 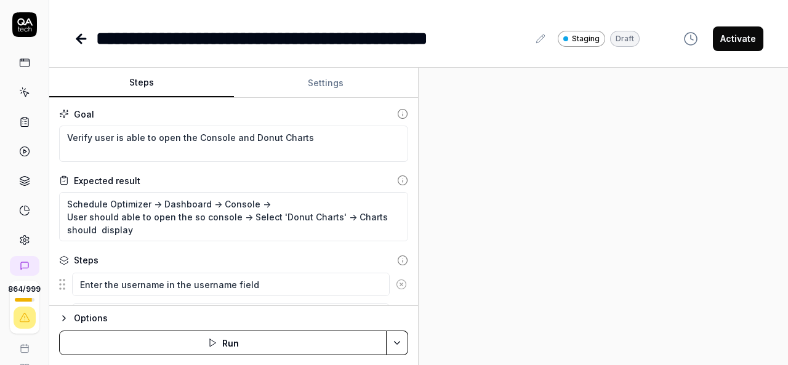 I want to click on button: Options, so click(x=233, y=318).